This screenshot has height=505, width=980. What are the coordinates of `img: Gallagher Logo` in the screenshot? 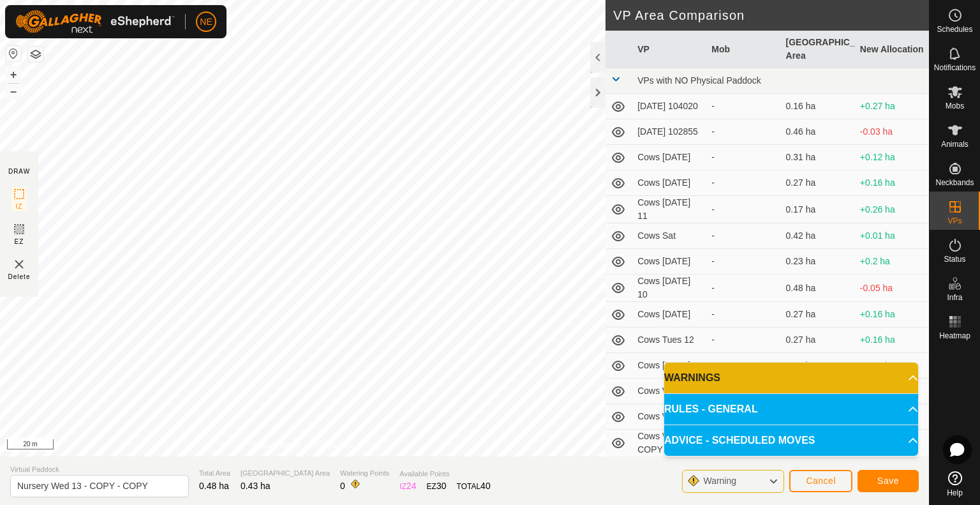 It's located at (95, 22).